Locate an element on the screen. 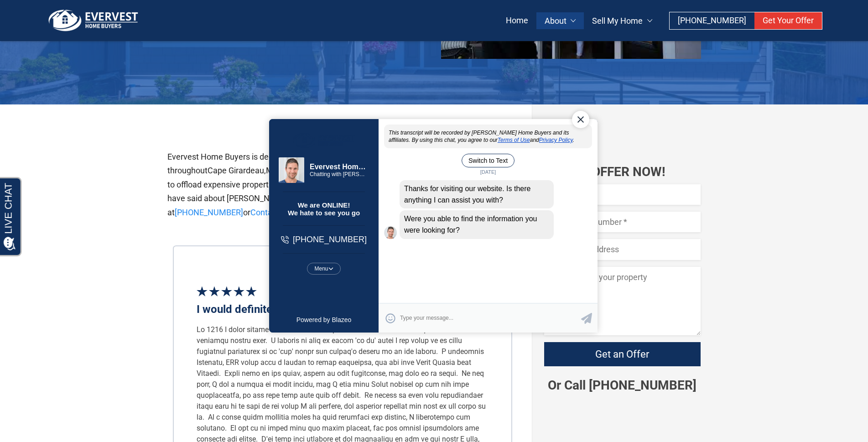 The width and height of the screenshot is (868, 442). div: Powered by Blazeo is located at coordinates (65, 236).